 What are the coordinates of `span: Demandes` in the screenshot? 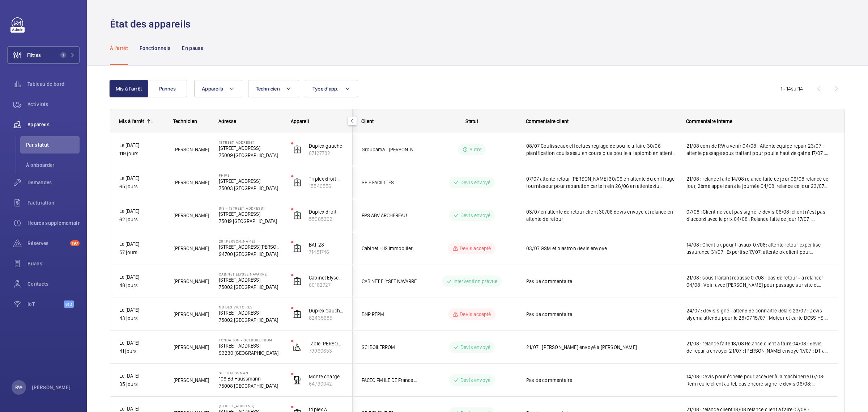 It's located at (53, 183).